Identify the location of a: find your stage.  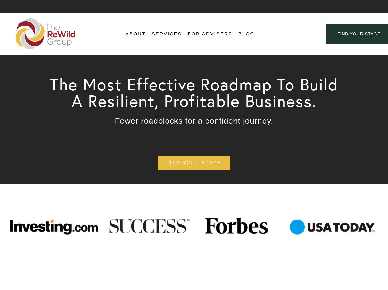
(194, 163).